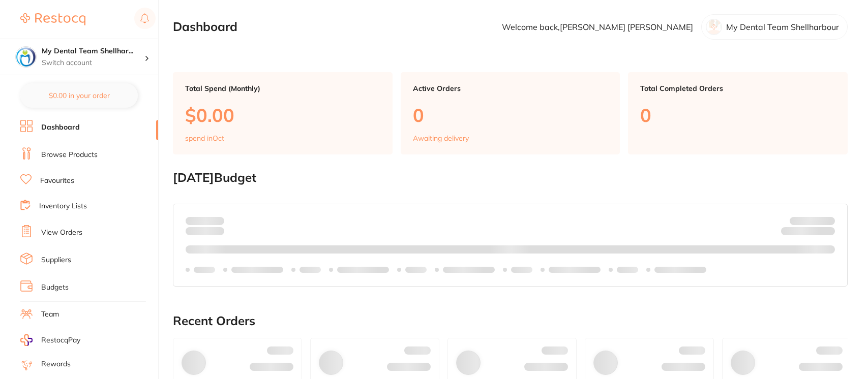  What do you see at coordinates (26, 340) in the screenshot?
I see `img: RestocqPay` at bounding box center [26, 340].